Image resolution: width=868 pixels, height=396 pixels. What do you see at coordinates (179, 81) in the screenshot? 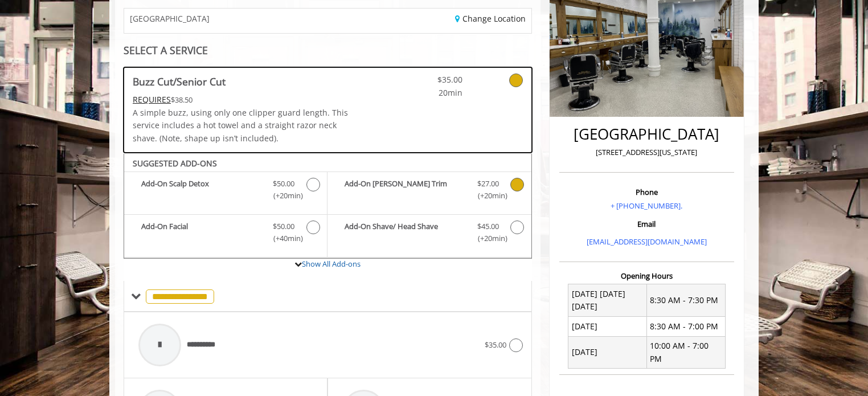
I see `b: Buzz Cut/Senior Cut` at bounding box center [179, 81].